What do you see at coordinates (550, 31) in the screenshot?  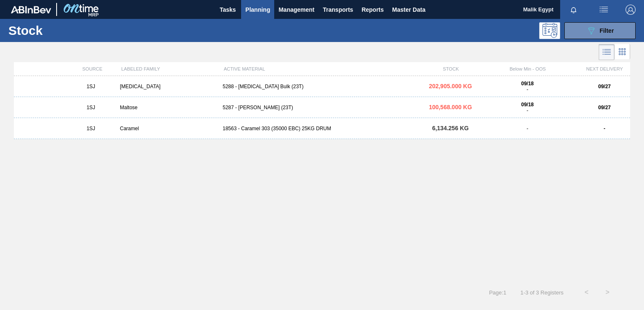 I see `div: Programming: no user selected` at bounding box center [550, 31].